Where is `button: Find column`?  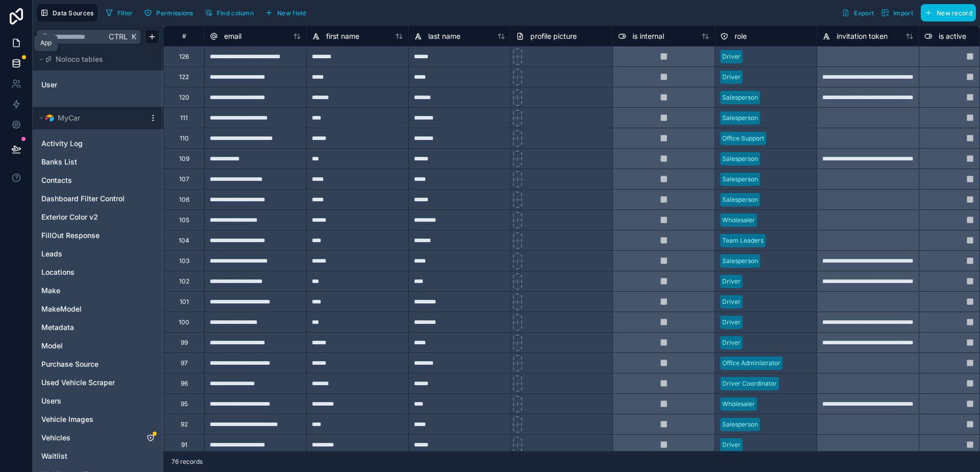
button: Find column is located at coordinates (229, 12).